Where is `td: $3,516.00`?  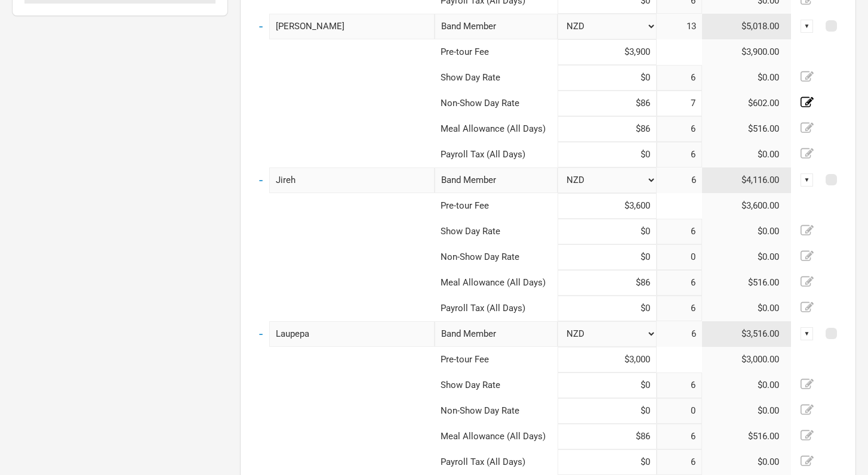 td: $3,516.00 is located at coordinates (747, 334).